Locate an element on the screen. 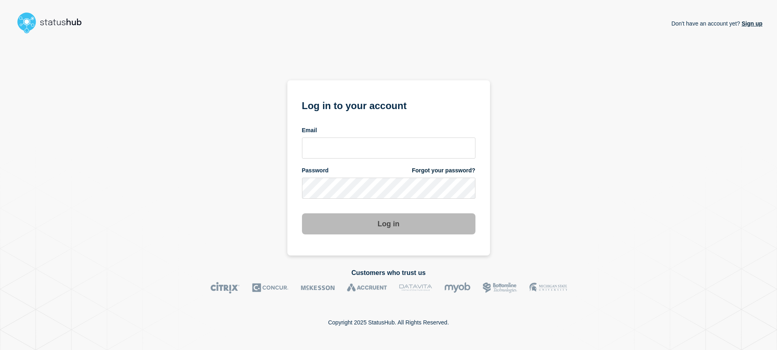 This screenshot has width=777, height=350. input: email input is located at coordinates (389, 148).